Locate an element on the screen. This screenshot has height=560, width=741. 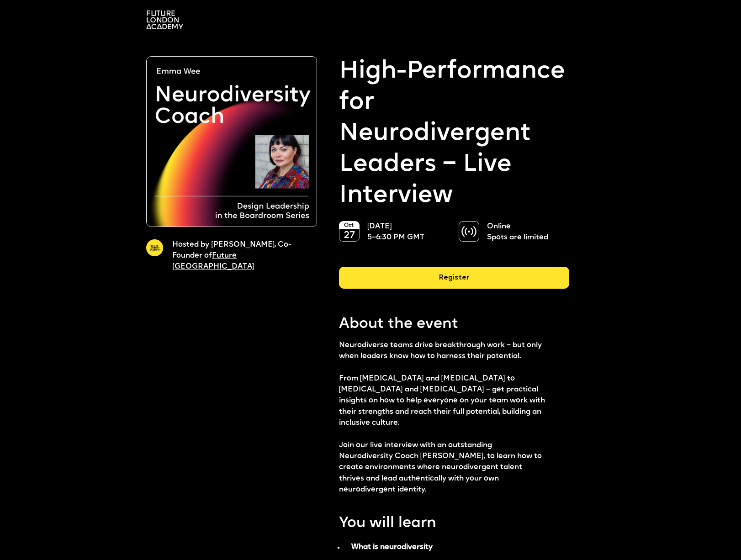
p: Online Spots are limited is located at coordinates (524, 232).